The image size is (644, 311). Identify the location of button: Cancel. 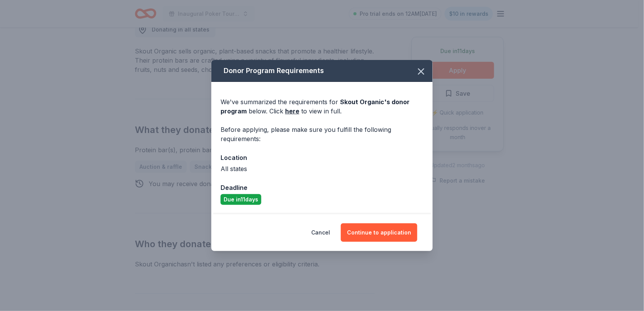
(320, 232).